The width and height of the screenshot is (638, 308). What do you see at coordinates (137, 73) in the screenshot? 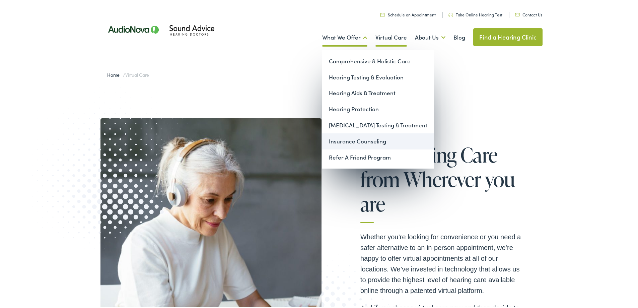
I see `span: Virtual Care` at bounding box center [137, 73].